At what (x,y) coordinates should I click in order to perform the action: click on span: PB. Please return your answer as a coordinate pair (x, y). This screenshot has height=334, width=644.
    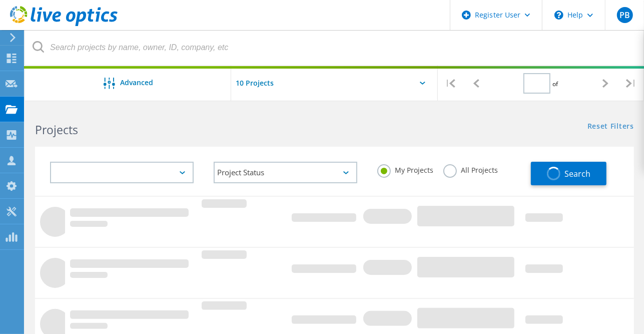
    Looking at the image, I should click on (625, 15).